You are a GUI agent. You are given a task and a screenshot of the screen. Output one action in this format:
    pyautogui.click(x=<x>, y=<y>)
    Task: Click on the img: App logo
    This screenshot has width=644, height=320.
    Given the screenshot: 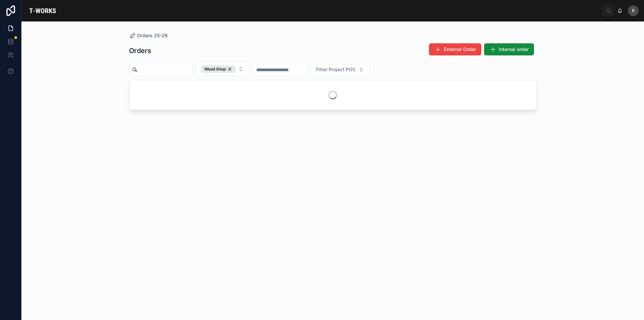 What is the action you would take?
    pyautogui.click(x=42, y=11)
    